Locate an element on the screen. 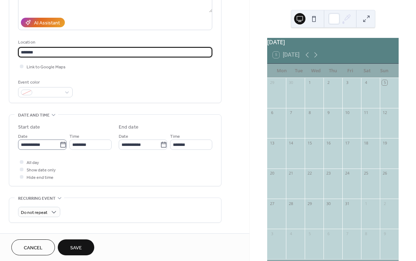  div: 31 is located at coordinates (347, 203).